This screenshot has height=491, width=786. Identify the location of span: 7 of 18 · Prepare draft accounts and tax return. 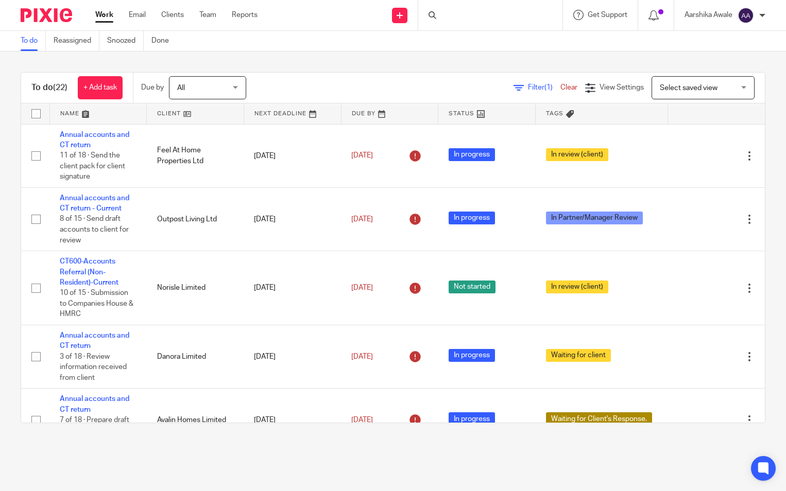
(94, 430).